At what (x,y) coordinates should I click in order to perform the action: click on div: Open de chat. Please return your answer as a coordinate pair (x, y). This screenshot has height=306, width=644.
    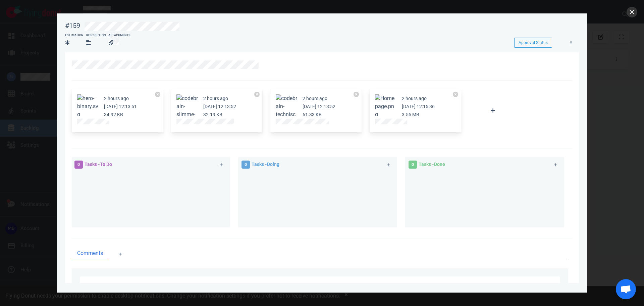
    Looking at the image, I should click on (626, 289).